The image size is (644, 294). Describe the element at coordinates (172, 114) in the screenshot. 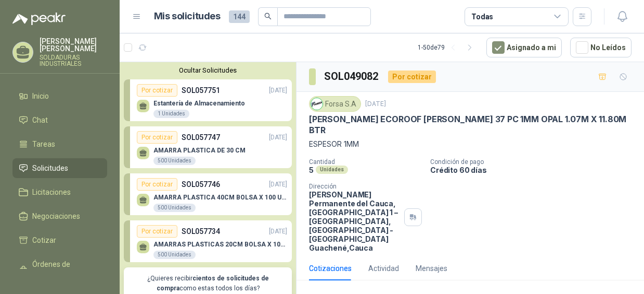

I see `div: 1 Unidades` at that location.